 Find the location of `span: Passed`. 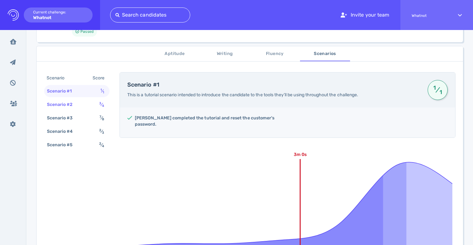

span: Passed is located at coordinates (87, 32).